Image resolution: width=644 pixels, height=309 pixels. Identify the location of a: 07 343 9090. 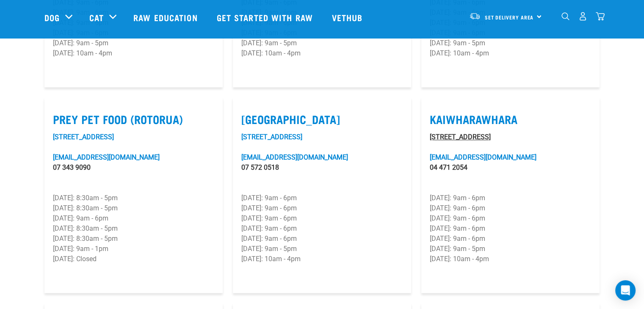
(71, 167).